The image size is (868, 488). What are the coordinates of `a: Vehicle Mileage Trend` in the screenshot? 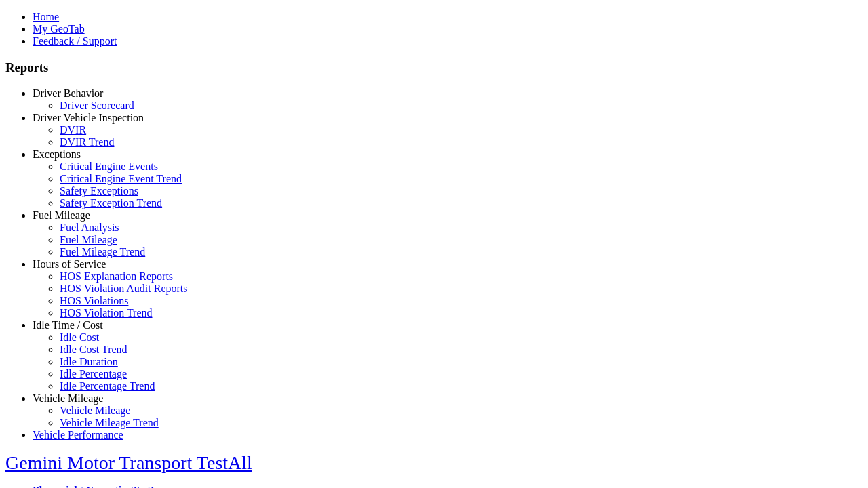 It's located at (109, 423).